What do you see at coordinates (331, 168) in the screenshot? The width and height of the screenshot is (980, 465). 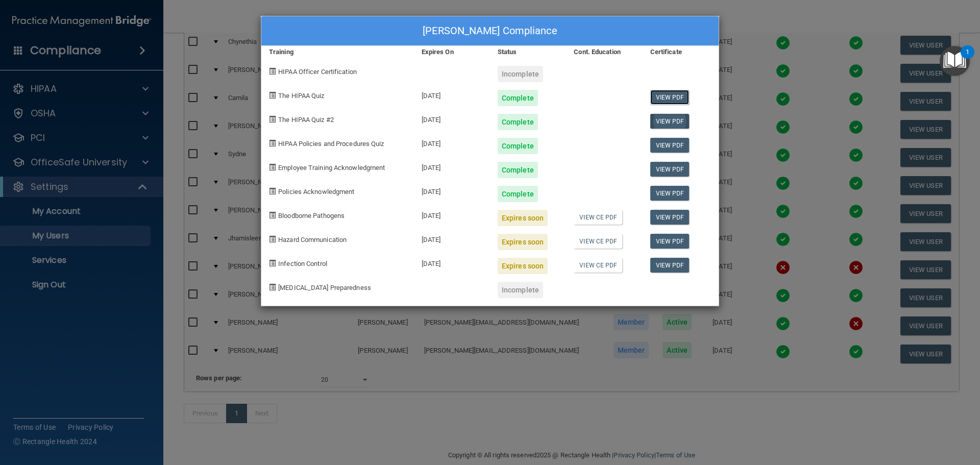 I see `span: Employee Training Acknowledgment` at bounding box center [331, 168].